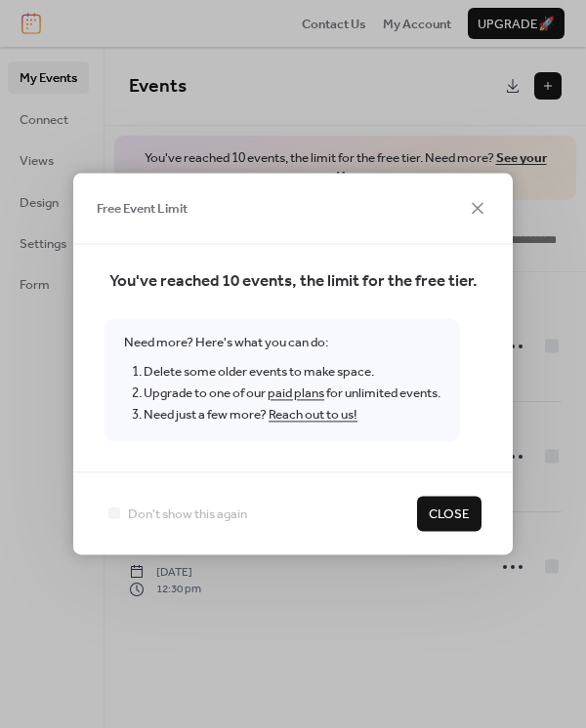  What do you see at coordinates (293, 281) in the screenshot?
I see `span: You've reached 10 events, the limit for the free tier.` at bounding box center [293, 281].